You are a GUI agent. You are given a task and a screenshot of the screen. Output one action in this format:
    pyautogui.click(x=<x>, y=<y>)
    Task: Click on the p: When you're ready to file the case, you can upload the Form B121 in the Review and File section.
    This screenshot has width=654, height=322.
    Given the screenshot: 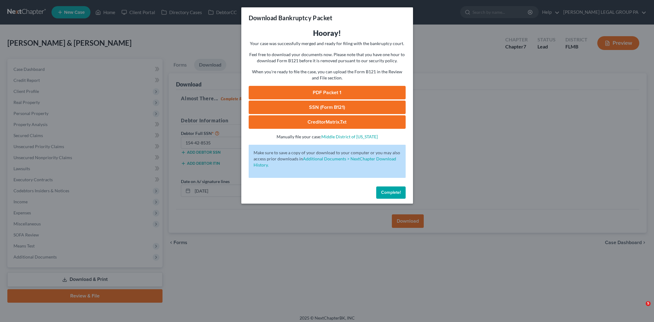 What is the action you would take?
    pyautogui.click(x=327, y=75)
    